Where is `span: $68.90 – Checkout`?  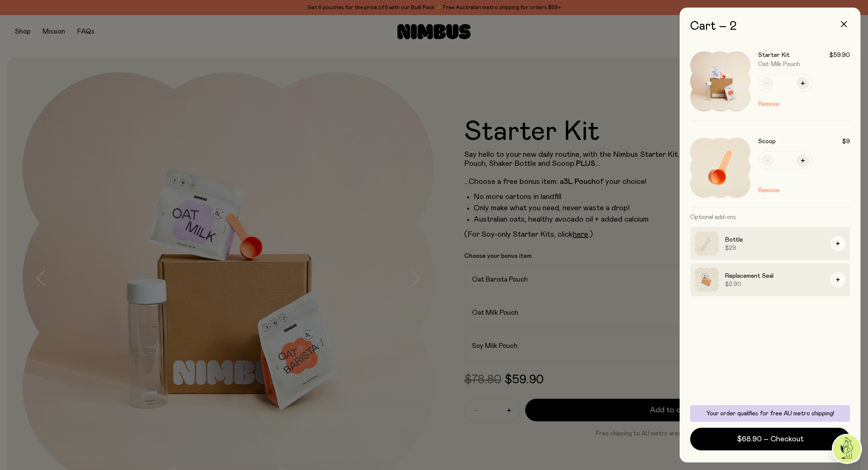
span: $68.90 – Checkout is located at coordinates (770, 439).